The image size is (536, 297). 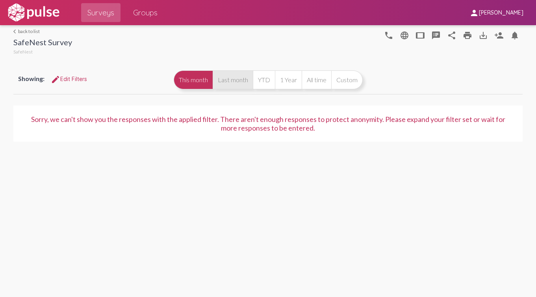 What do you see at coordinates (420, 35) in the screenshot?
I see `button: tablet` at bounding box center [420, 35].